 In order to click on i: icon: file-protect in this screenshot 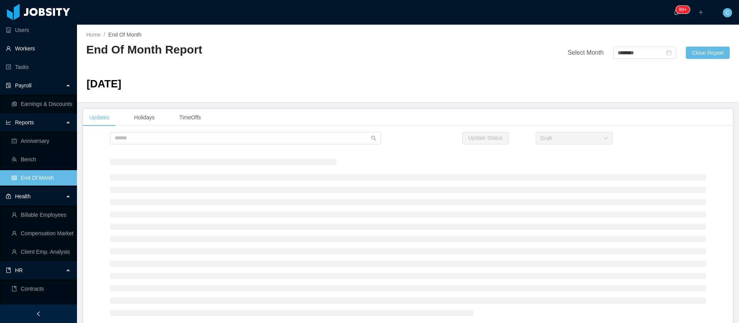, I will do `click(8, 85)`.